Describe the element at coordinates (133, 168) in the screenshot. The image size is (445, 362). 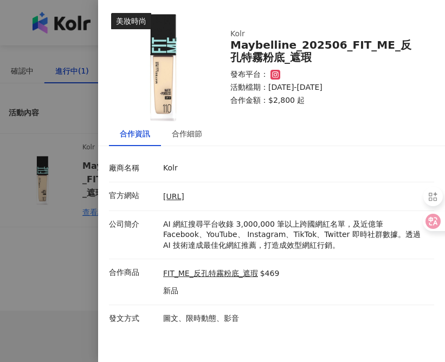
I see `p: 廠商名稱` at that location.